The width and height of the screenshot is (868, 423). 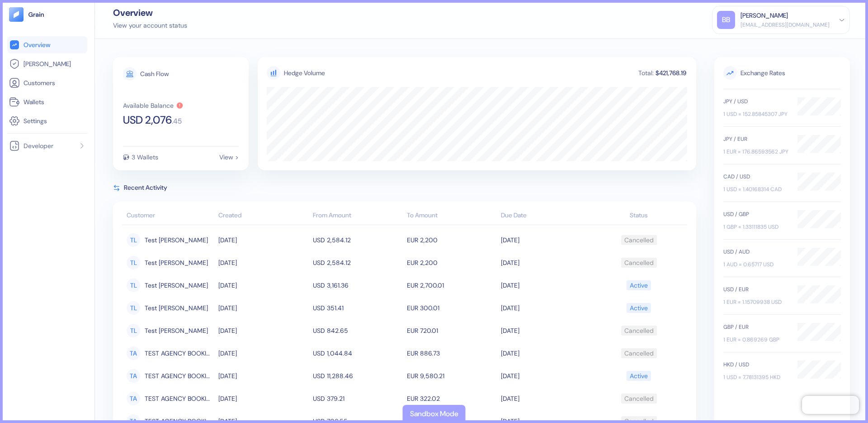 I want to click on div: JPY / EUR, so click(x=756, y=139).